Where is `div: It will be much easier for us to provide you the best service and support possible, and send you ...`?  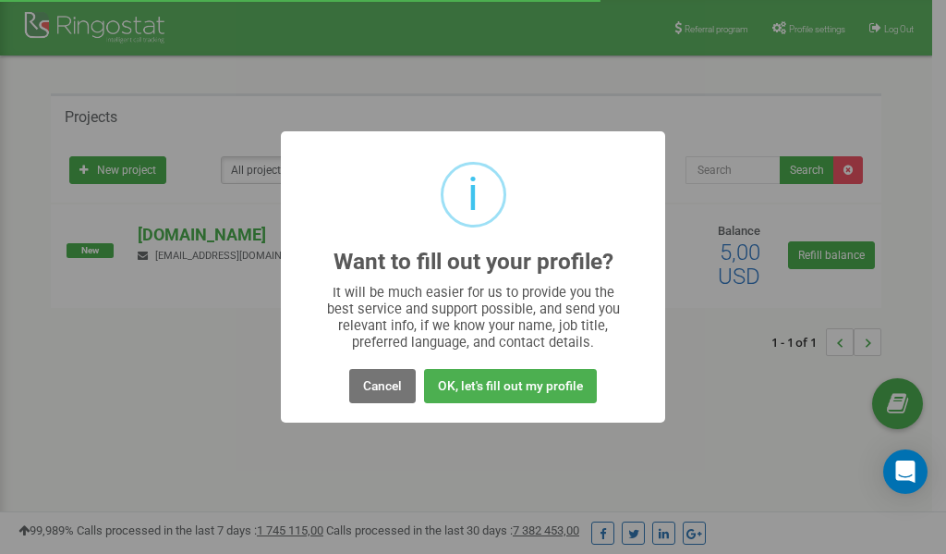
div: It will be much easier for us to provide you the best service and support possible, and send you ... is located at coordinates (473, 317).